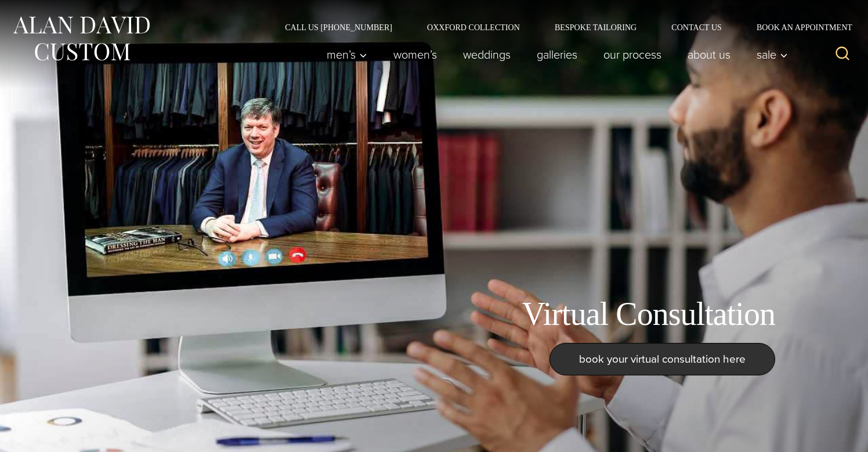 This screenshot has height=452, width=868. I want to click on a: weddings, so click(487, 55).